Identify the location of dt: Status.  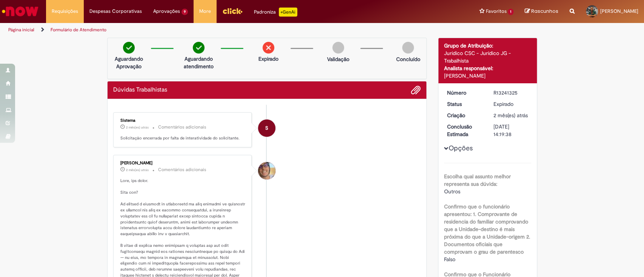
(464, 104).